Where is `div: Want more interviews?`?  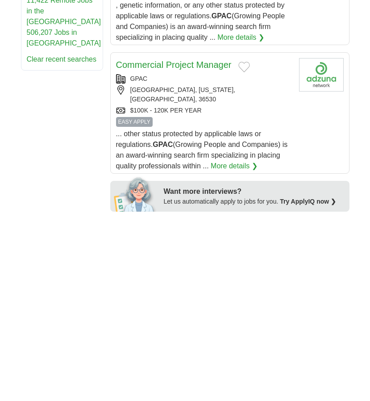 div: Want more interviews? is located at coordinates (254, 192).